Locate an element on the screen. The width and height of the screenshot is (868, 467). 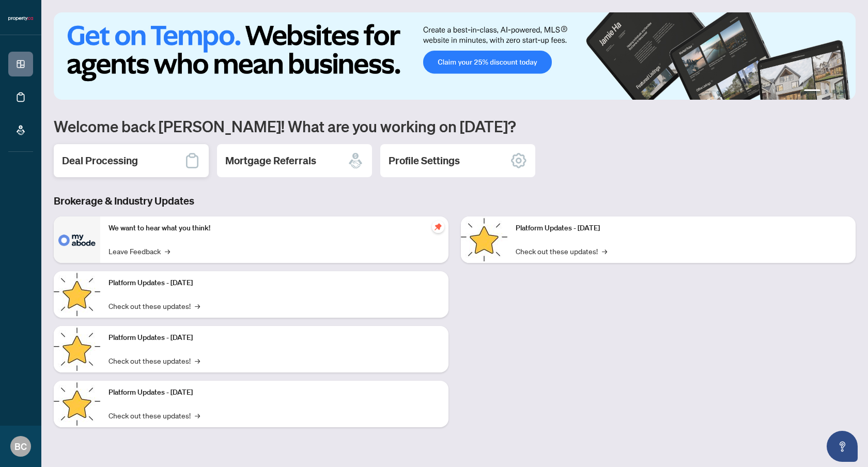
h2: Profile Settings is located at coordinates (424, 161).